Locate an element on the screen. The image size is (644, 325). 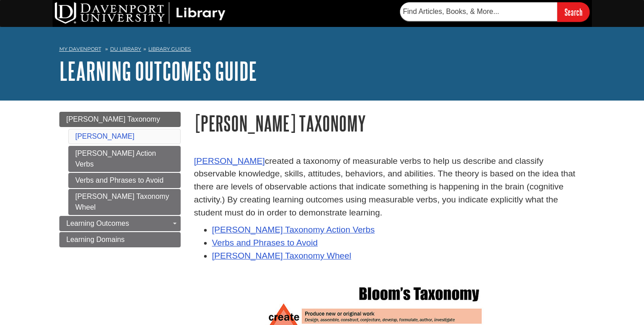
input: Search is located at coordinates (574, 12).